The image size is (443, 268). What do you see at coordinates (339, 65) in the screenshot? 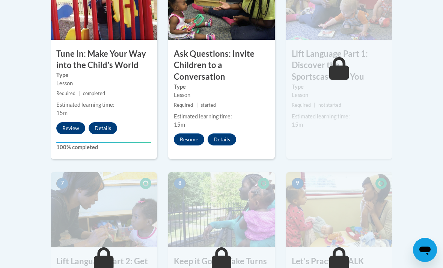
I see `h3: Lift Language Part 1: Discover the Sportscaster in You` at bounding box center [339, 65].